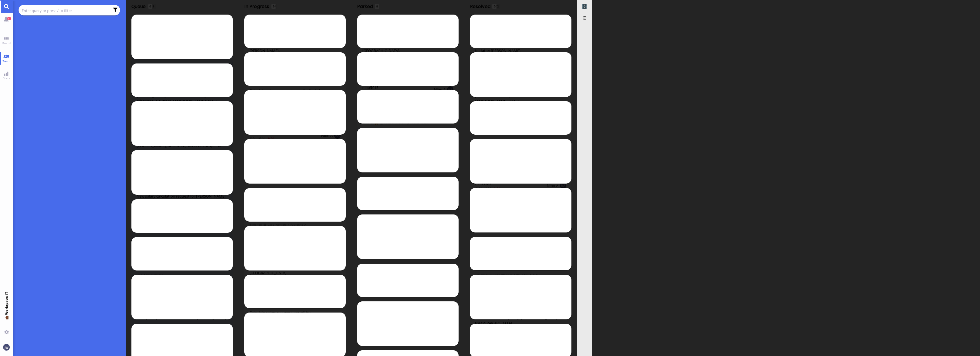 The width and height of the screenshot is (980, 356). I want to click on span: Parked, so click(366, 6).